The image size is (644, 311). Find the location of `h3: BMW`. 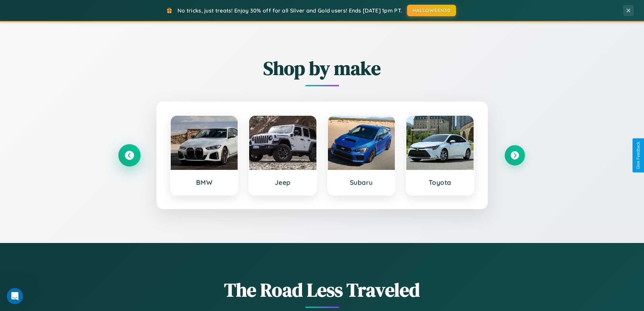

h3: BMW is located at coordinates (204, 183).